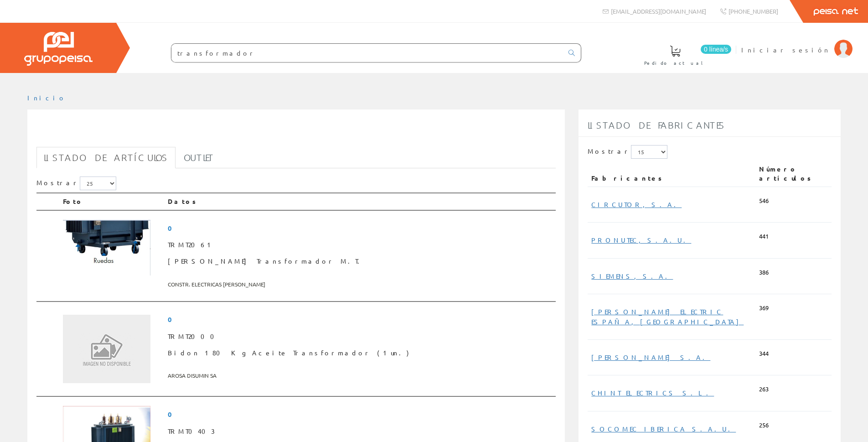 The image size is (868, 442). I want to click on span: Pedido actual, so click(675, 63).